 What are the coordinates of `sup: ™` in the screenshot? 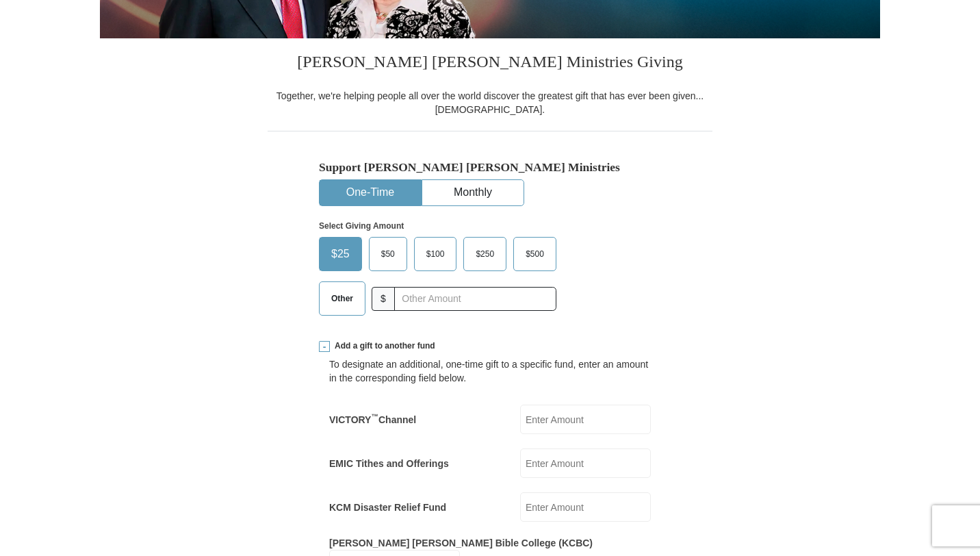 It's located at (374, 416).